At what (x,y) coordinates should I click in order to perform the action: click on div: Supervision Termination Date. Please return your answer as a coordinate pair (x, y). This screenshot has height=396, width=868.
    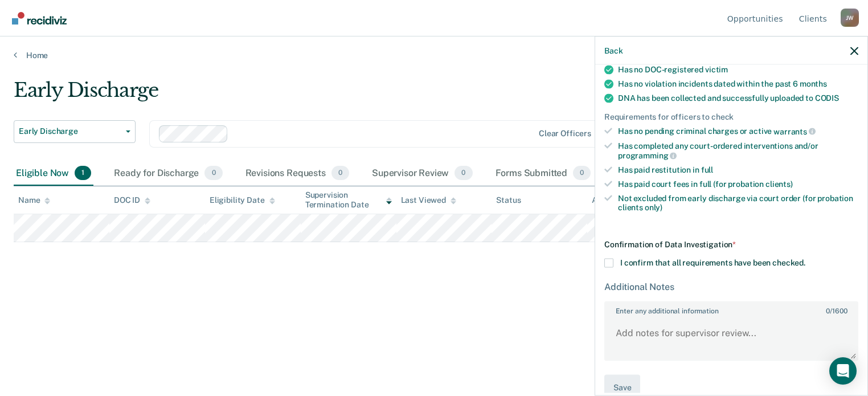
    Looking at the image, I should click on (348, 200).